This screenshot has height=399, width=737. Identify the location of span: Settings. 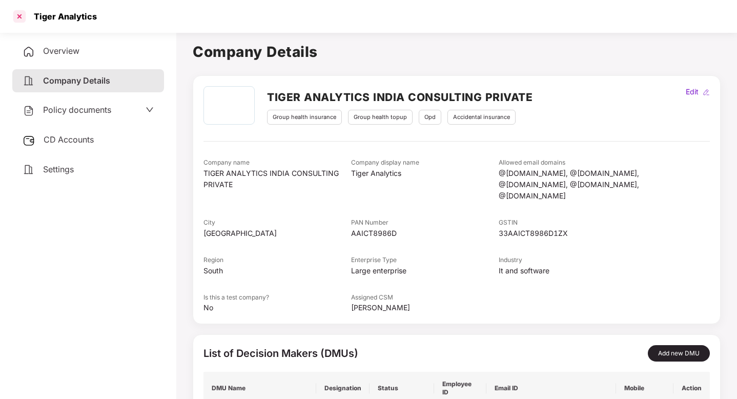
(58, 169).